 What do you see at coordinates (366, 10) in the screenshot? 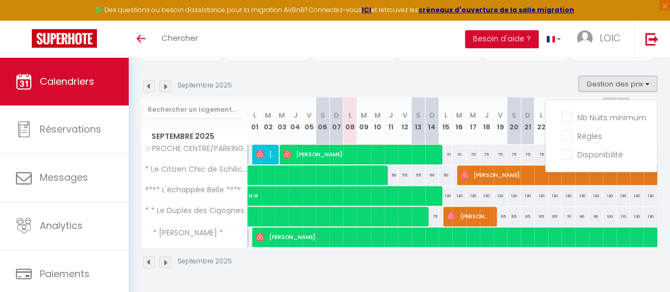
I see `a: ICI` at bounding box center [366, 10].